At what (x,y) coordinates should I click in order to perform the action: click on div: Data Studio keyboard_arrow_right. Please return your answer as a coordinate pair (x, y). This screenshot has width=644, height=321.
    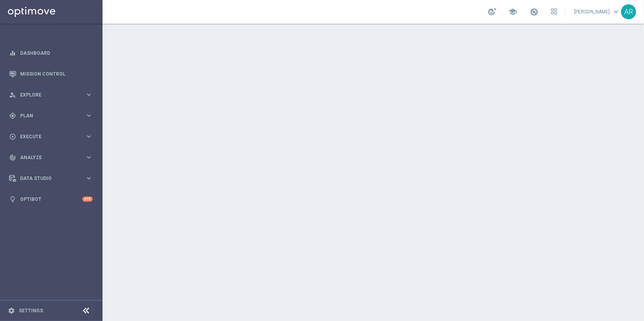
    Looking at the image, I should click on (51, 179).